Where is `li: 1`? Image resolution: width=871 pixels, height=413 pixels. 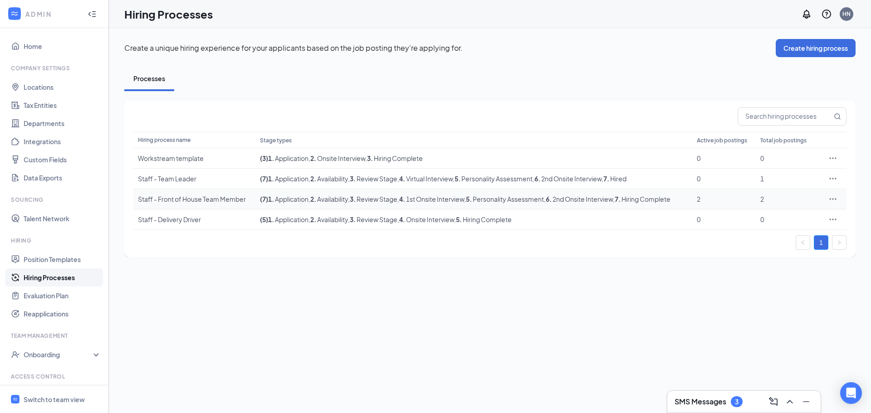 li: 1 is located at coordinates (821, 243).